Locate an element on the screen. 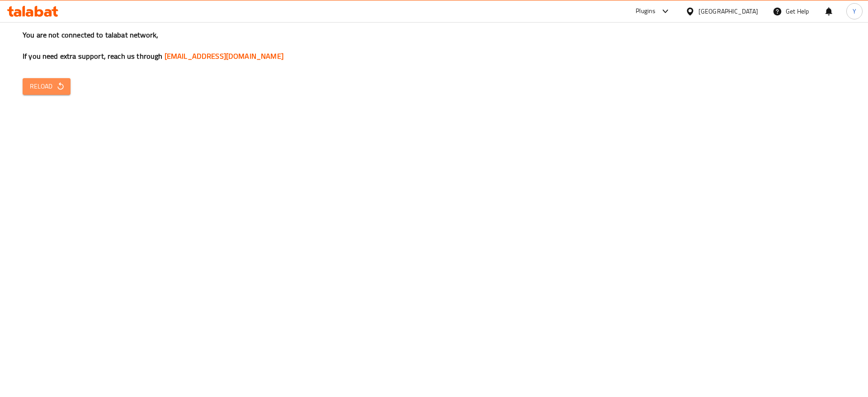 This screenshot has height=397, width=868. div: Plugins is located at coordinates (646, 11).